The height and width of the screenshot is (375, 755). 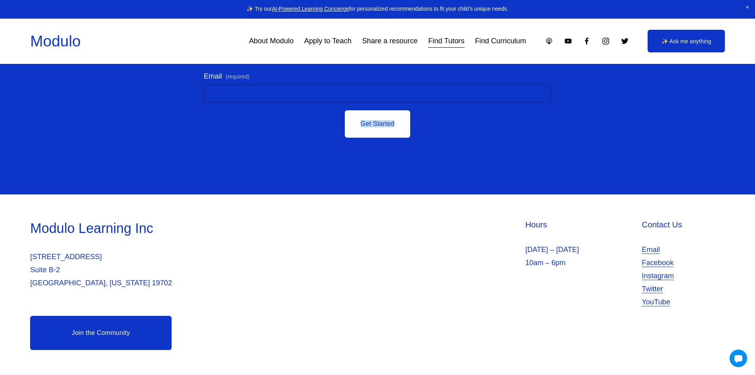 What do you see at coordinates (446, 41) in the screenshot?
I see `a: Find Tutors` at bounding box center [446, 41].